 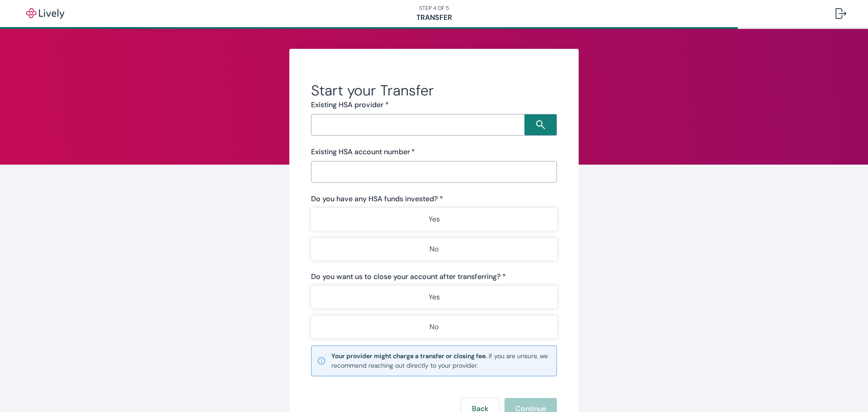 What do you see at coordinates (419, 125) in the screenshot?
I see `input: Search input` at bounding box center [419, 125].